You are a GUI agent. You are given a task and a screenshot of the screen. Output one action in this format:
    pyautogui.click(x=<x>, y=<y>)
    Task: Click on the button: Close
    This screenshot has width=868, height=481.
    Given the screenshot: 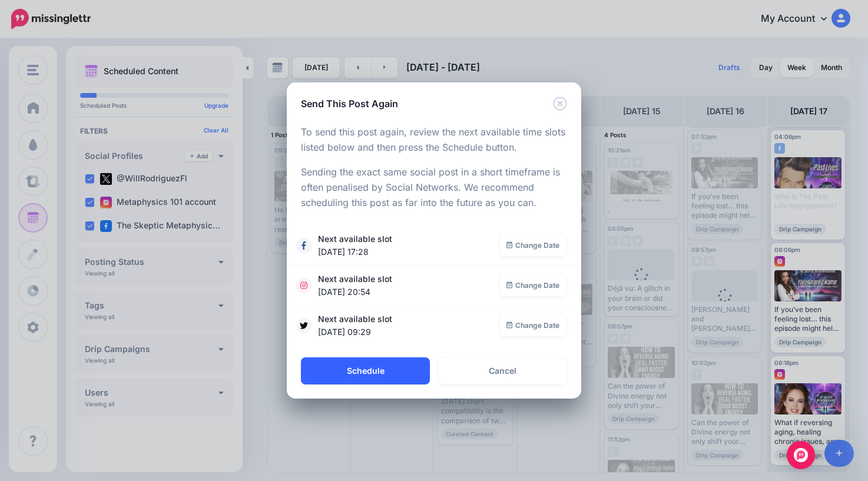 What is the action you would take?
    pyautogui.click(x=560, y=104)
    